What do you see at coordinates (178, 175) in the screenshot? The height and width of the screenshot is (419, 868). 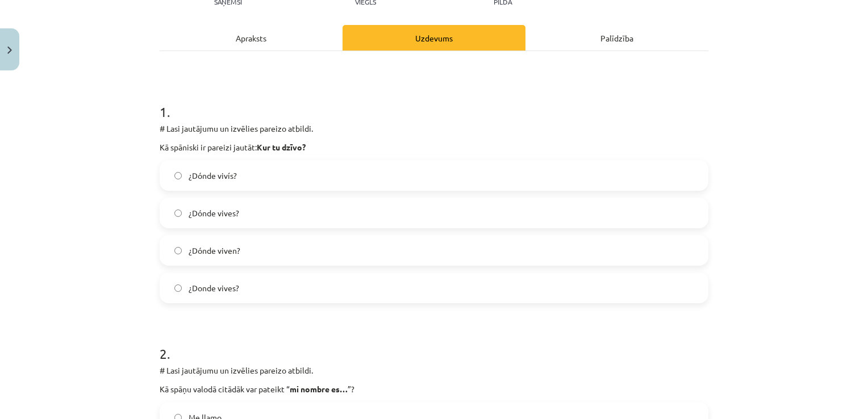 I see `input: ¿Dónde vivís?` at bounding box center [178, 175].